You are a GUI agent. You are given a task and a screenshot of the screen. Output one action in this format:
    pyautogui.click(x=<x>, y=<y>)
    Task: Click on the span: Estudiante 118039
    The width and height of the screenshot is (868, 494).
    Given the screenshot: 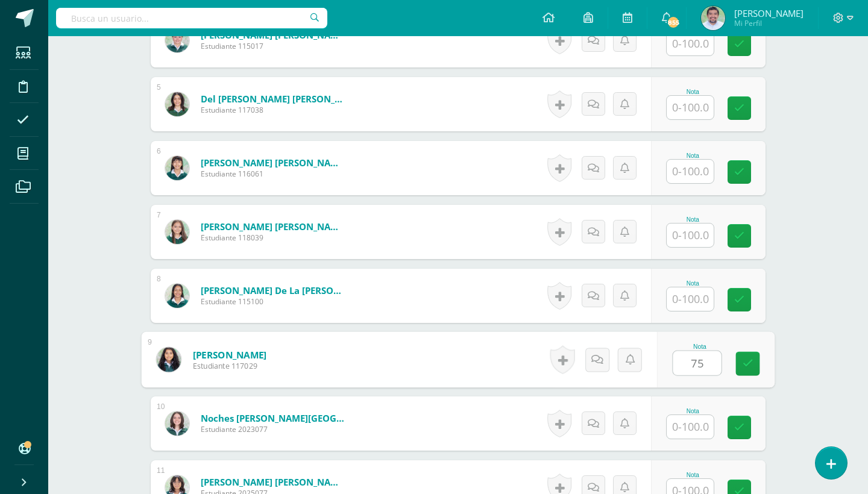 What is the action you would take?
    pyautogui.click(x=273, y=237)
    